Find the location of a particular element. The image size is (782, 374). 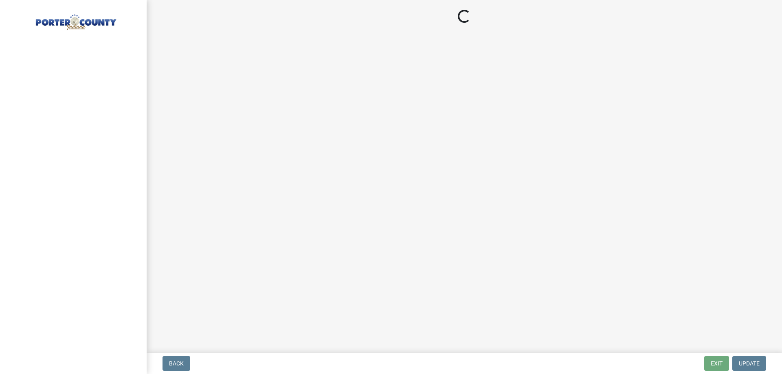

span: Update is located at coordinates (749, 364).